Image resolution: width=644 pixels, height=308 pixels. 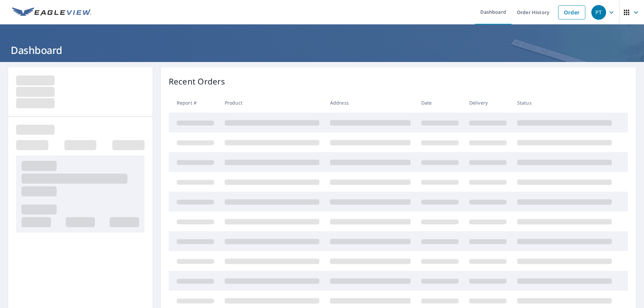 I want to click on th: Status, so click(x=564, y=103).